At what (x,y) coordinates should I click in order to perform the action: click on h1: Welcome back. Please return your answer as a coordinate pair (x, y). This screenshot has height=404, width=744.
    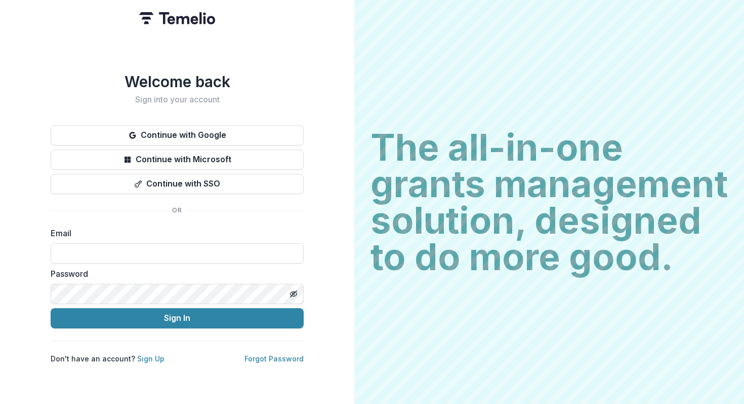
    Looking at the image, I should click on (177, 82).